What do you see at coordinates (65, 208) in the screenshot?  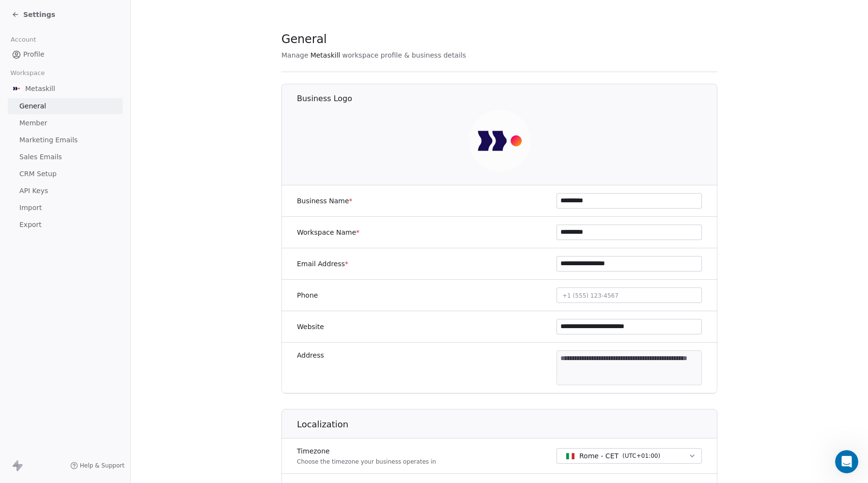 I see `a: Import` at bounding box center [65, 208].